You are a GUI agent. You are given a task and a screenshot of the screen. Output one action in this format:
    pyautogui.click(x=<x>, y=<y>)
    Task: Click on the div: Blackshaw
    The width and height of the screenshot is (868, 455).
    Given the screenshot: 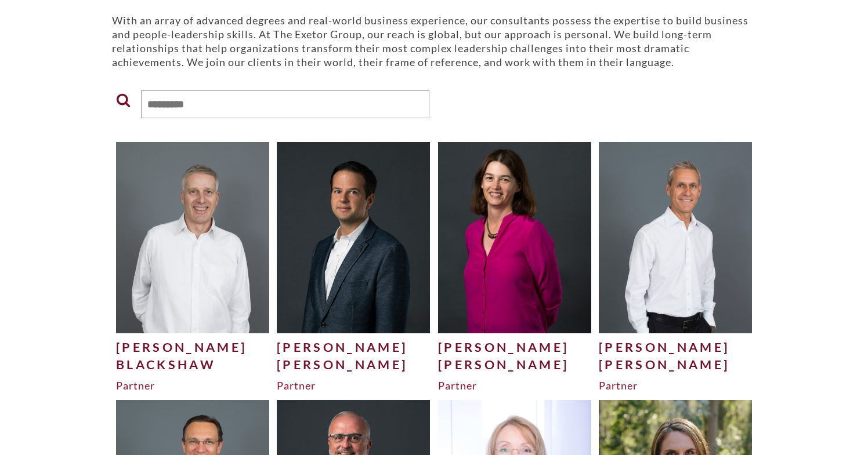 What is the action you would take?
    pyautogui.click(x=192, y=365)
    